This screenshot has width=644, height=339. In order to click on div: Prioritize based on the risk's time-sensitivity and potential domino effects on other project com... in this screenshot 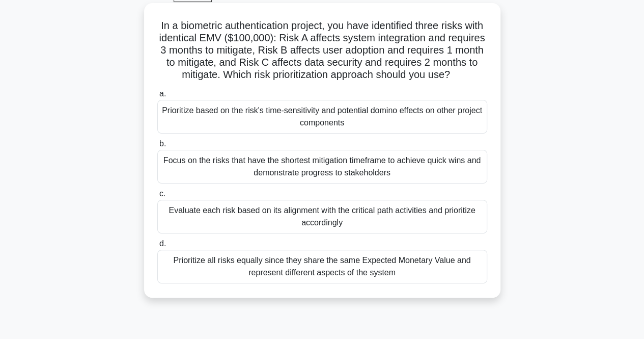, I will do `click(322, 117)`.